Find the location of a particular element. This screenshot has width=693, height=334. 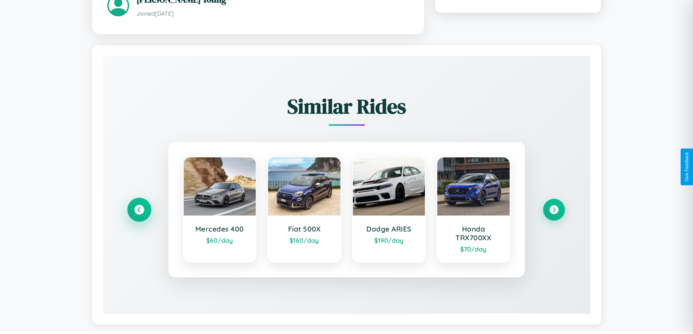

a: Fiat 500X$160/day is located at coordinates (304, 210).